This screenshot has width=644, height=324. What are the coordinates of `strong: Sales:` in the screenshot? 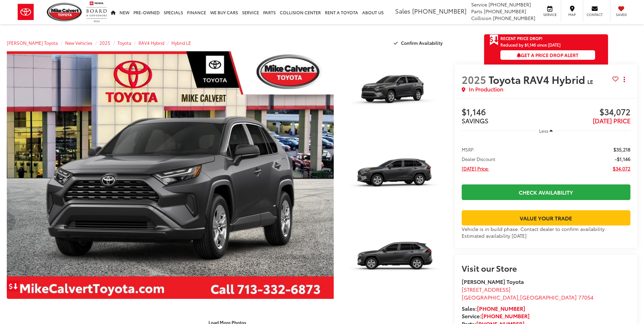 It's located at (493, 308).